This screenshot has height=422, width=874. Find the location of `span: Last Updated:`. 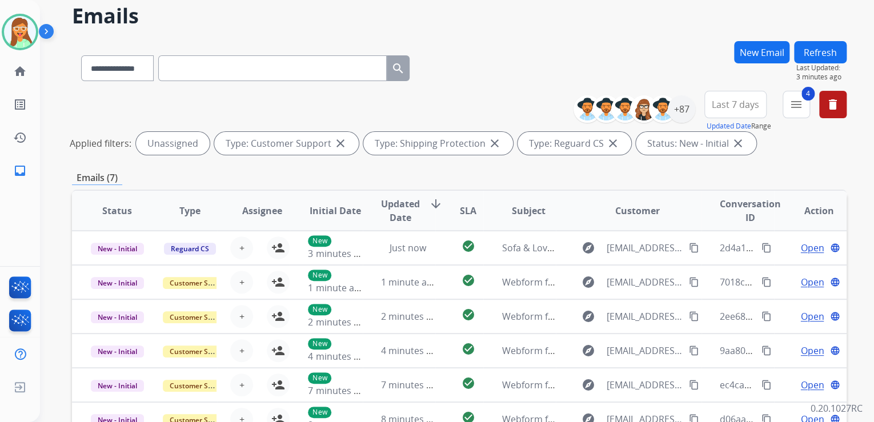

span: Last Updated: is located at coordinates (821, 68).